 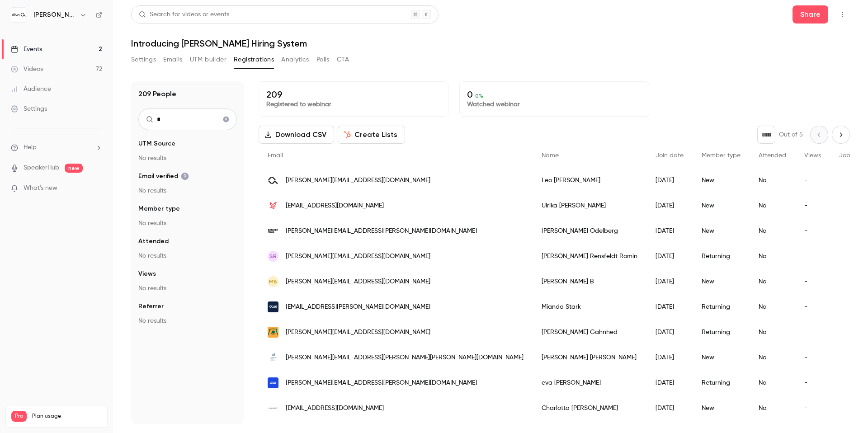 I want to click on span: Job title, so click(x=851, y=156).